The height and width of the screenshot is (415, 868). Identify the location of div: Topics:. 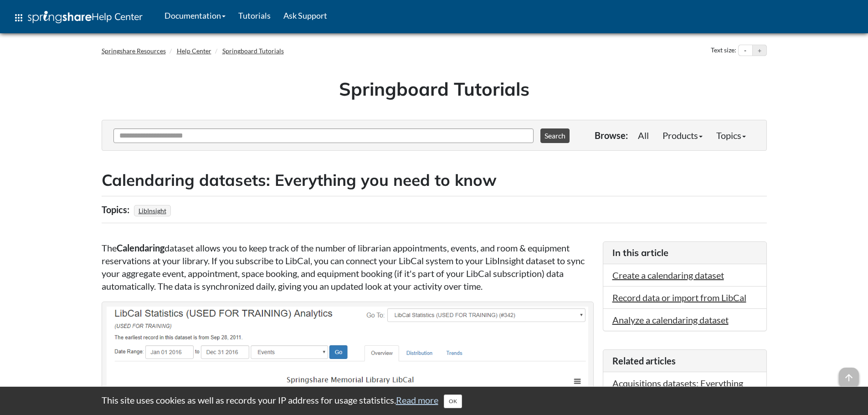
(116, 210).